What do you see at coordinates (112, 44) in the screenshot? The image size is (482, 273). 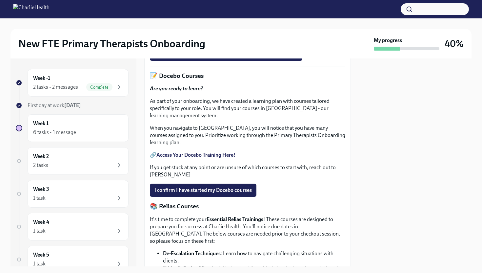 I see `h2: New FTE Primary Therapists Onboarding` at bounding box center [112, 44].